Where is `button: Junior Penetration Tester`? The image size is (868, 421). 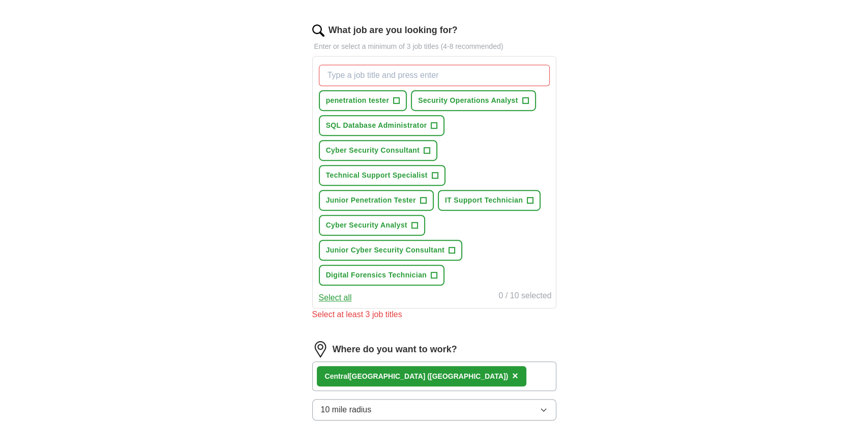
button: Junior Penetration Tester is located at coordinates (376, 200).